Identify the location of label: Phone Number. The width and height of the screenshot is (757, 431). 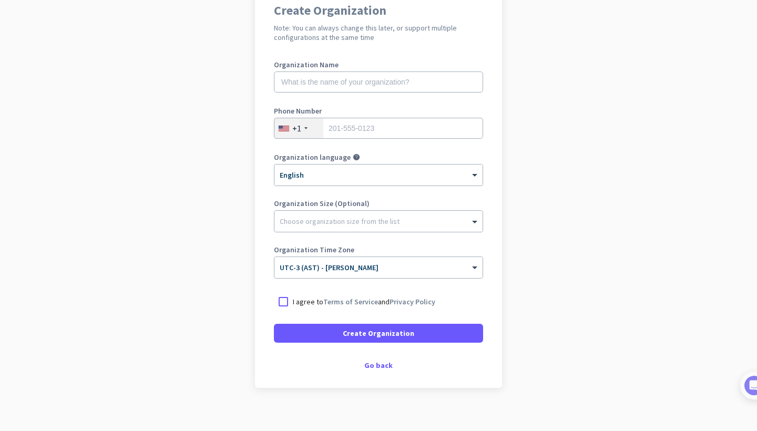
(378, 111).